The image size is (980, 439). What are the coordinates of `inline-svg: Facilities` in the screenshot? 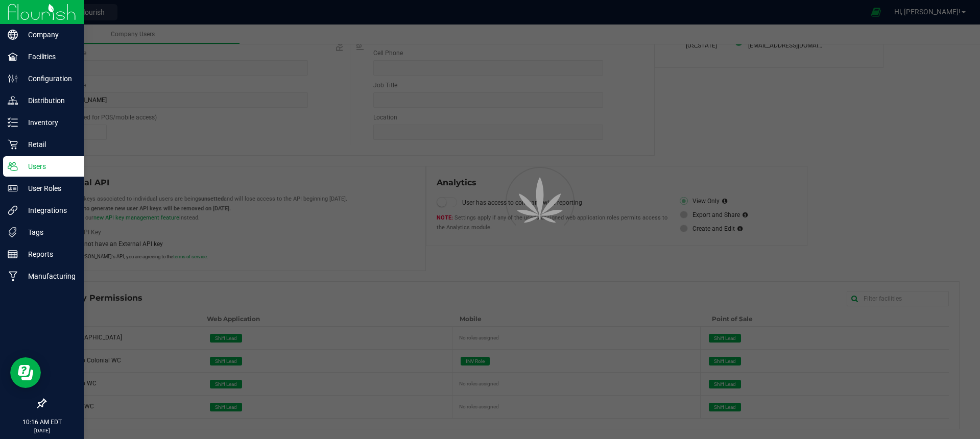 It's located at (13, 57).